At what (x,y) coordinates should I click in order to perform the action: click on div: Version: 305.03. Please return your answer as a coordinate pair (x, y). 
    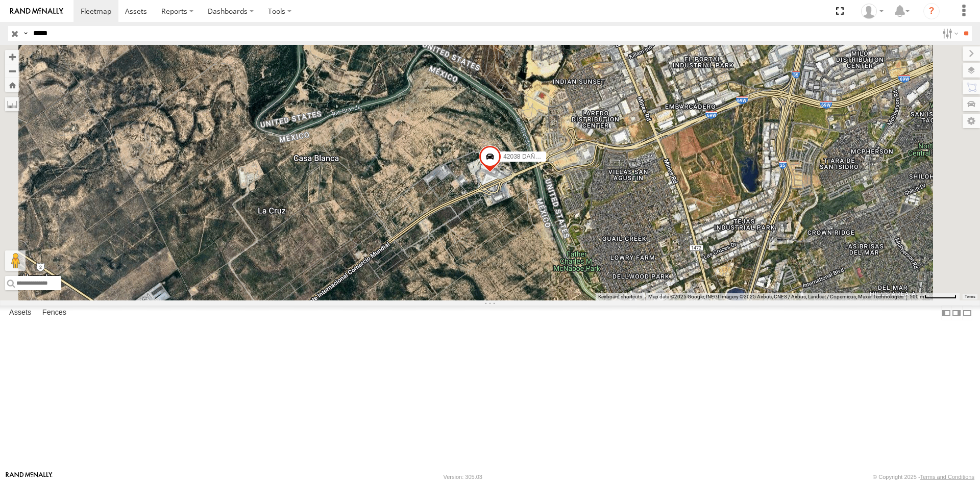
    Looking at the image, I should click on (463, 477).